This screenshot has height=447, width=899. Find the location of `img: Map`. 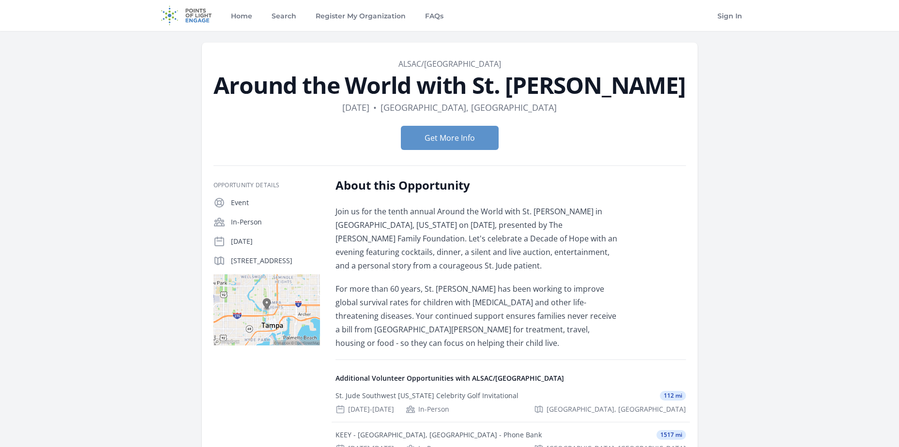

img: Map is located at coordinates (267, 310).